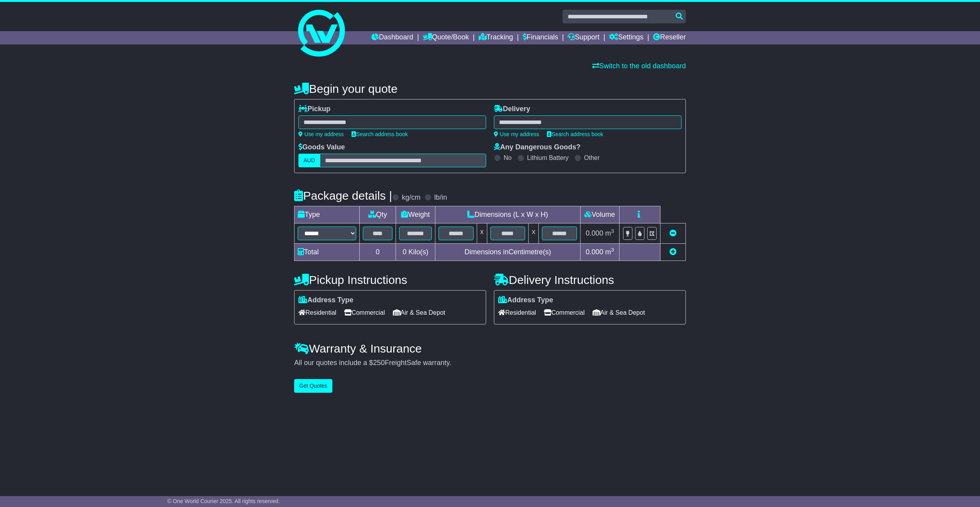  Describe the element at coordinates (405, 252) in the screenshot. I see `span: 0` at that location.